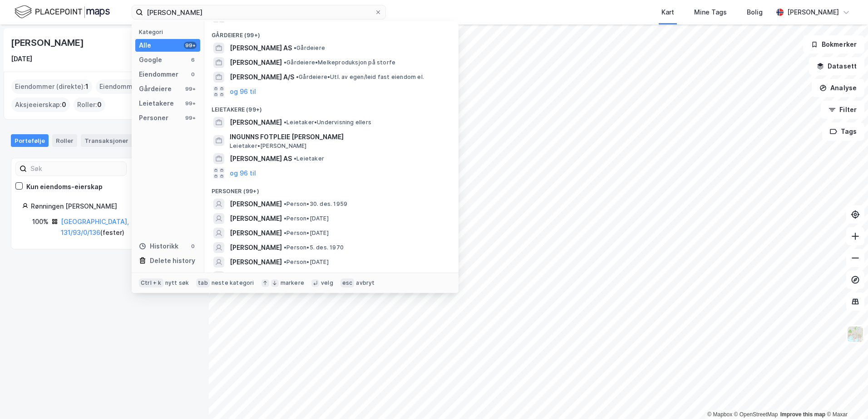  What do you see at coordinates (172, 261) in the screenshot?
I see `div: Delete history` at bounding box center [172, 261].